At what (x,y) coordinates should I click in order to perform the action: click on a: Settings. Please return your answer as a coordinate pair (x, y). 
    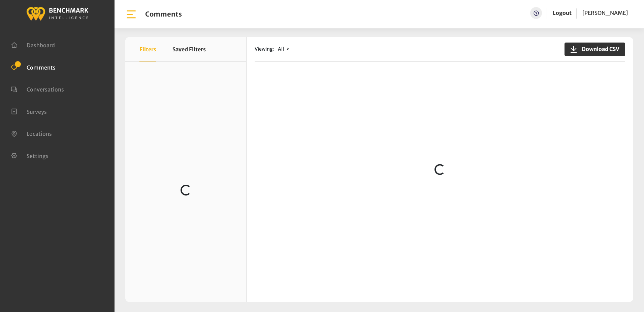
    Looking at the image, I should click on (30, 155).